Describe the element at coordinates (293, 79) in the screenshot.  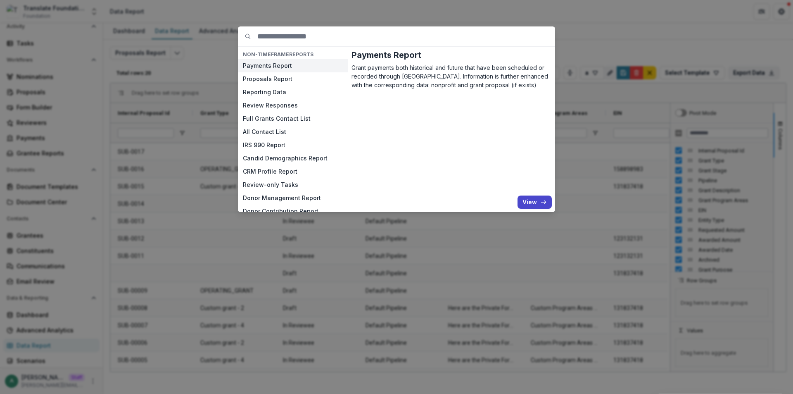
I see `button: Proposals Report` at that location.